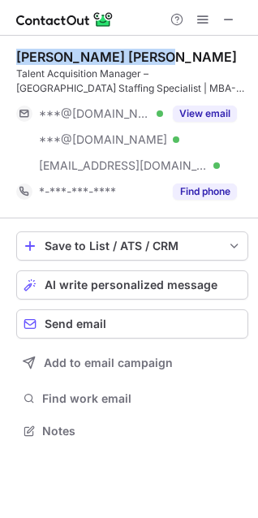 Image resolution: width=258 pixels, height=518 pixels. Describe the element at coordinates (132, 398) in the screenshot. I see `button: Find work email` at that location.